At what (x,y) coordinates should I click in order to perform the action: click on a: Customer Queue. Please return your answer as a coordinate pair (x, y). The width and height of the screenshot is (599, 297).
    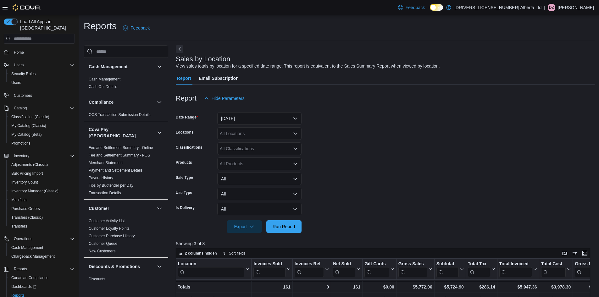
    Looking at the image, I should click on (103, 244).